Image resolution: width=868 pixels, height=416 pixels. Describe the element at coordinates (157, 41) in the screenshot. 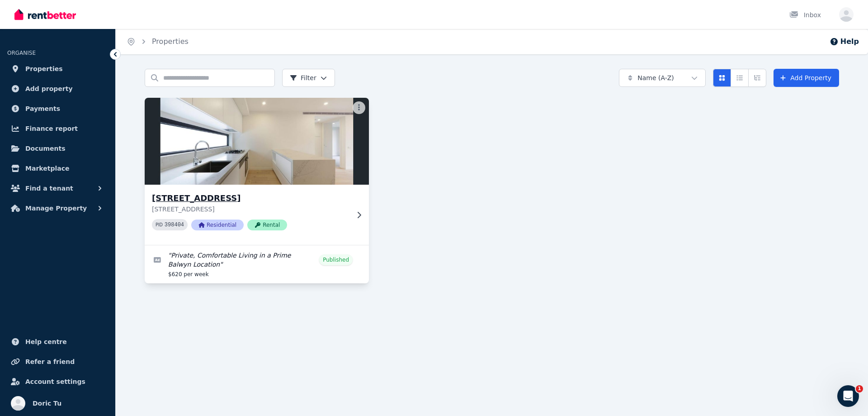

I see `nav: Breadcrumb` at that location.